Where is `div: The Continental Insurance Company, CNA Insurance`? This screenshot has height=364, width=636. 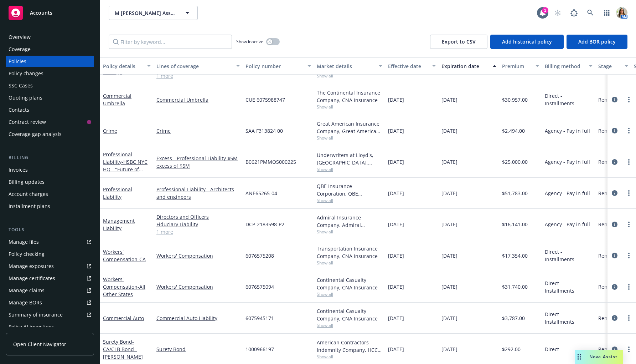
div: The Continental Insurance Company, CNA Insurance is located at coordinates (350, 96).